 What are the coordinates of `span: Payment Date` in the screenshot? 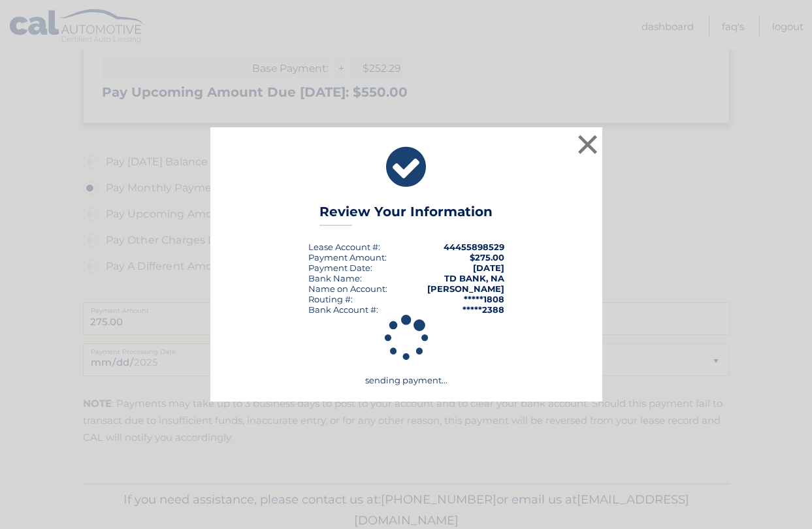 It's located at (339, 267).